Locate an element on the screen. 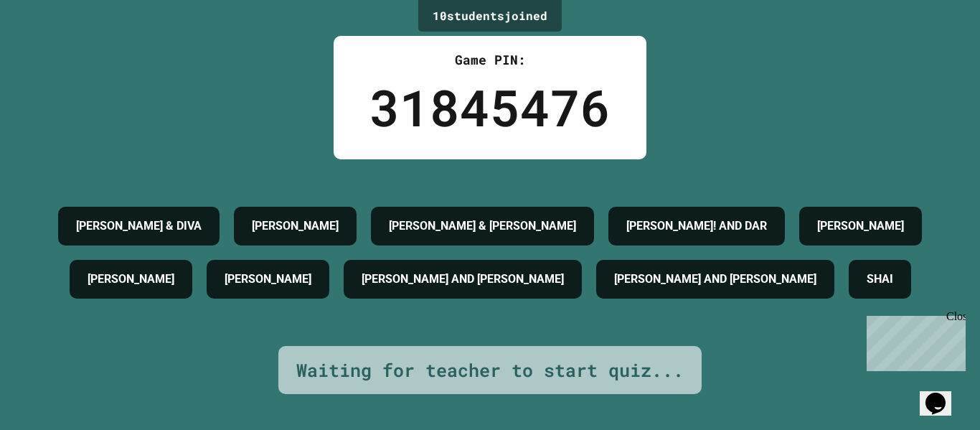 The height and width of the screenshot is (430, 980). div: Game PIN: is located at coordinates (490, 60).